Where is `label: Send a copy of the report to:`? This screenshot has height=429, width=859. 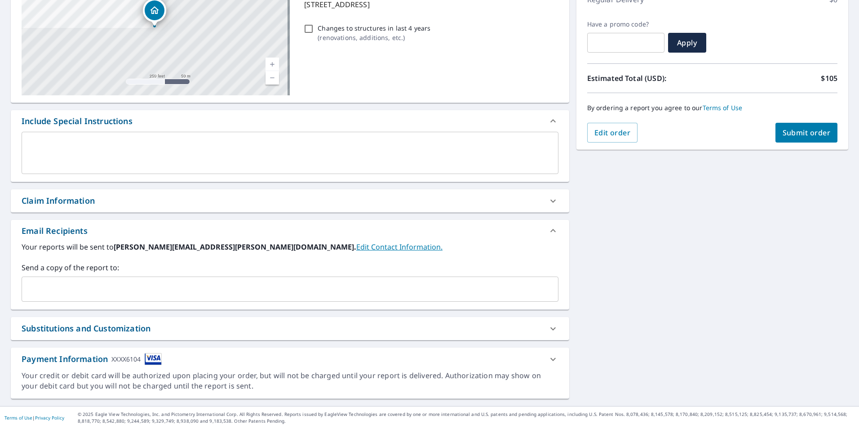
label: Send a copy of the report to: is located at coordinates (290, 267).